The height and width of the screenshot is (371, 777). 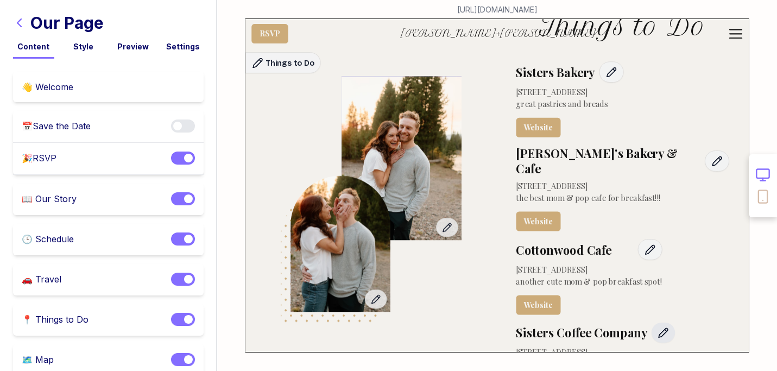 What do you see at coordinates (563, 249) in the screenshot?
I see `div: Cottonwood Cafe` at bounding box center [563, 249].